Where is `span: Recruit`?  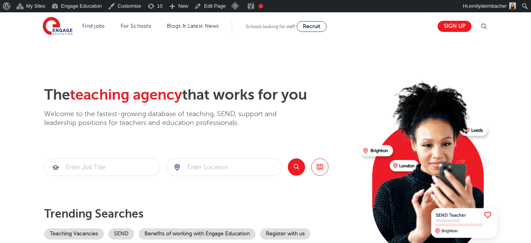 span: Recruit is located at coordinates (312, 26).